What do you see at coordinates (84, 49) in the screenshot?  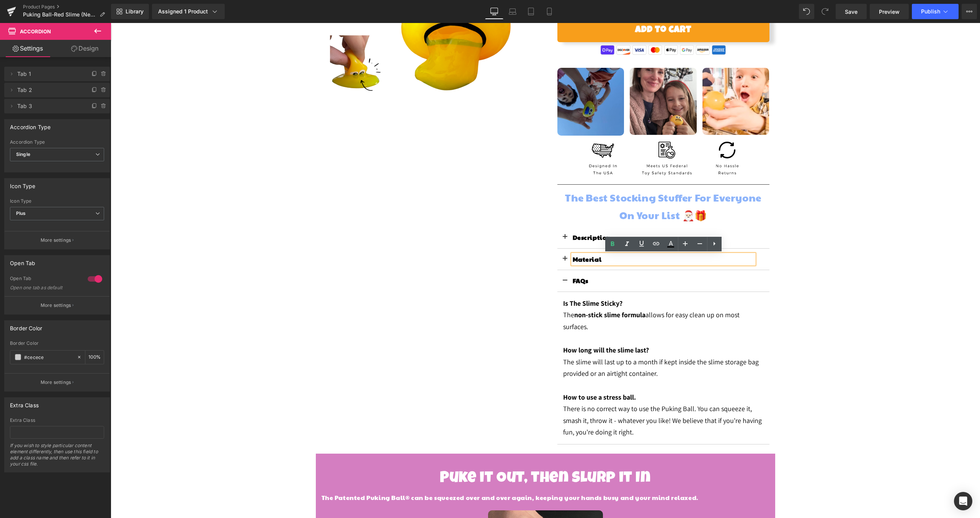 I see `a: Design` at bounding box center [84, 49].